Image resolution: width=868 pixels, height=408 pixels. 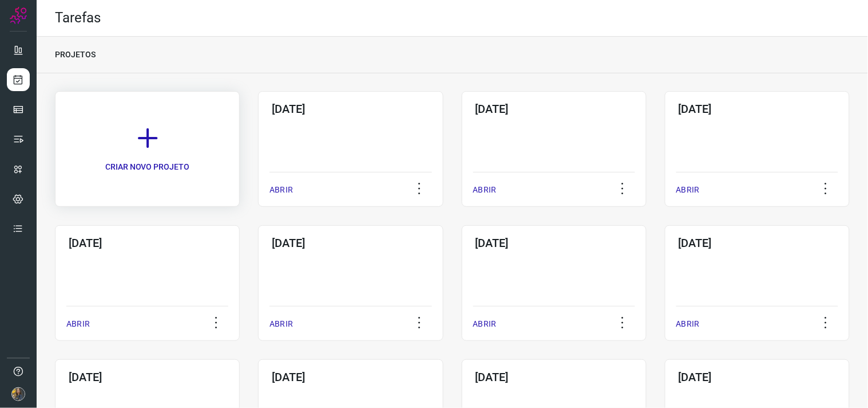 I want to click on img: 7a73bbd33957484e769acd1c40d0590e.JPG, so click(x=18, y=394).